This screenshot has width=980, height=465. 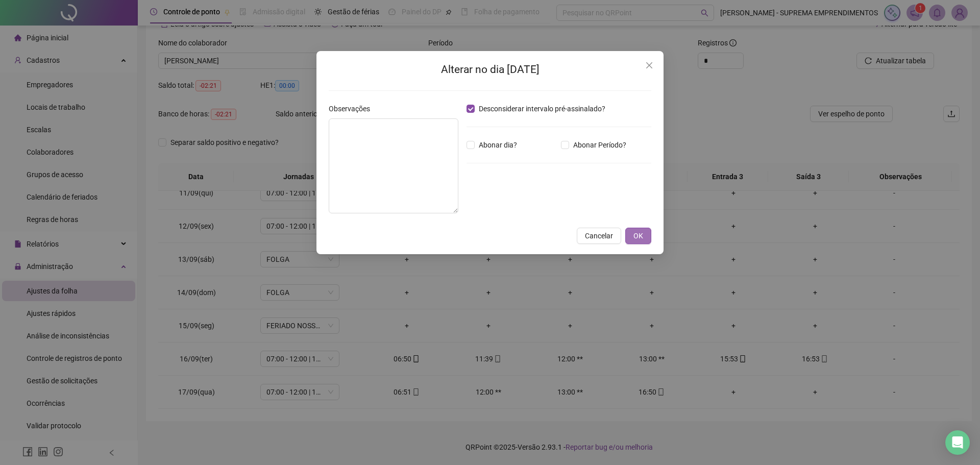 What do you see at coordinates (600, 145) in the screenshot?
I see `span: Abonar Período?` at bounding box center [600, 145].